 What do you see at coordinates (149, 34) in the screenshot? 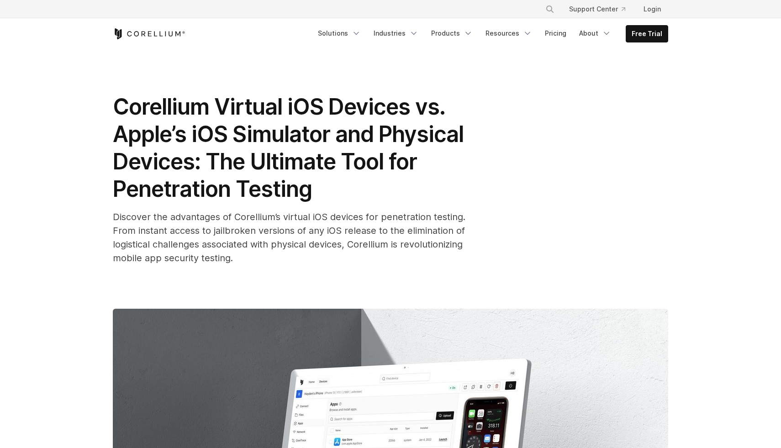
I see `a: Corellium Home` at bounding box center [149, 34].